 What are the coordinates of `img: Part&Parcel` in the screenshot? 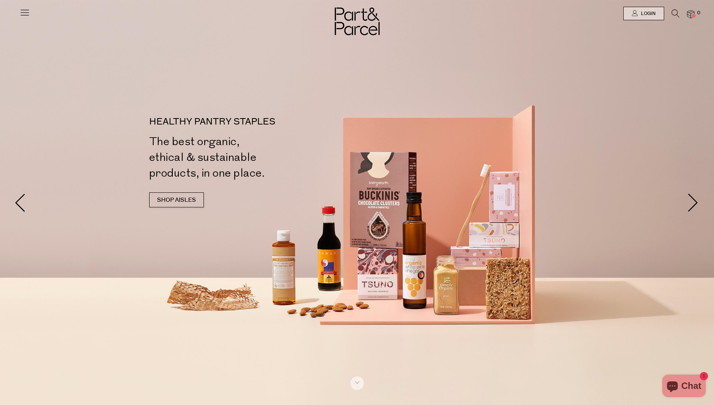 It's located at (357, 21).